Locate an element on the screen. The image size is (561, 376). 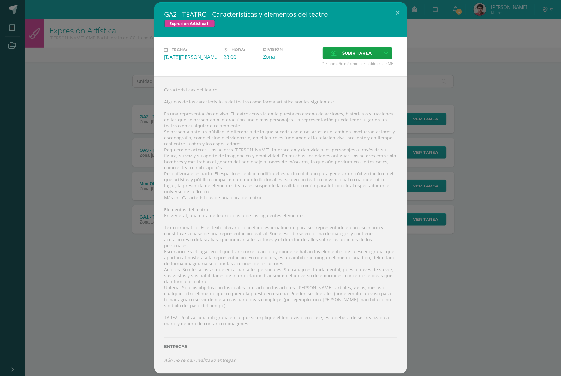
i: Aún no se han realizado entregas is located at coordinates (200, 360).